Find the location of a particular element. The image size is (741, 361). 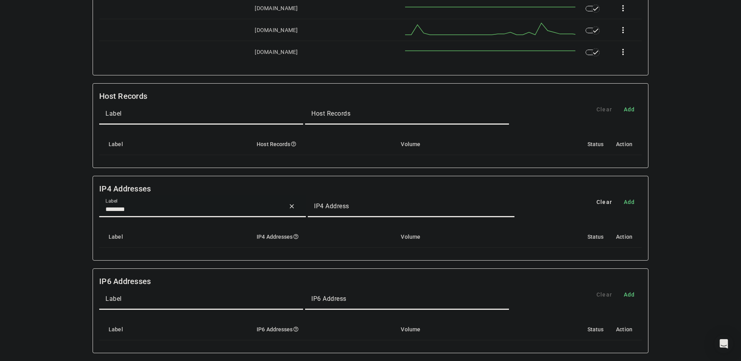

span: Clear is located at coordinates (604, 202).